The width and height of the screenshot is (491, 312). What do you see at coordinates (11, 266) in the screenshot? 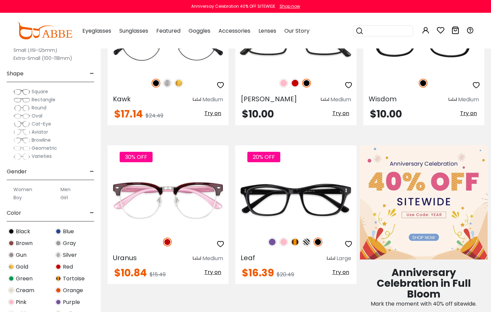
I see `img: Gold` at bounding box center [11, 266].